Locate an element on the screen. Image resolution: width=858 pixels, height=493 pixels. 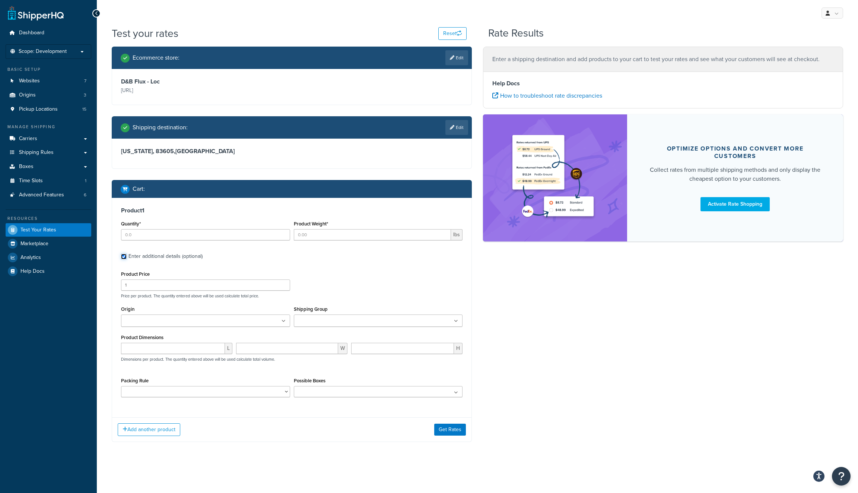
a: Carriers is located at coordinates (48, 139).